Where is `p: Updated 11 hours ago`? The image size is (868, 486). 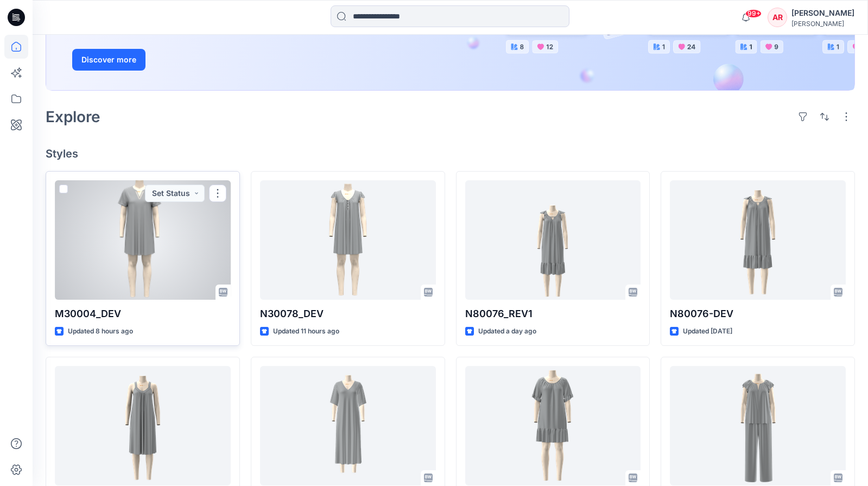 p: Updated 11 hours ago is located at coordinates (306, 331).